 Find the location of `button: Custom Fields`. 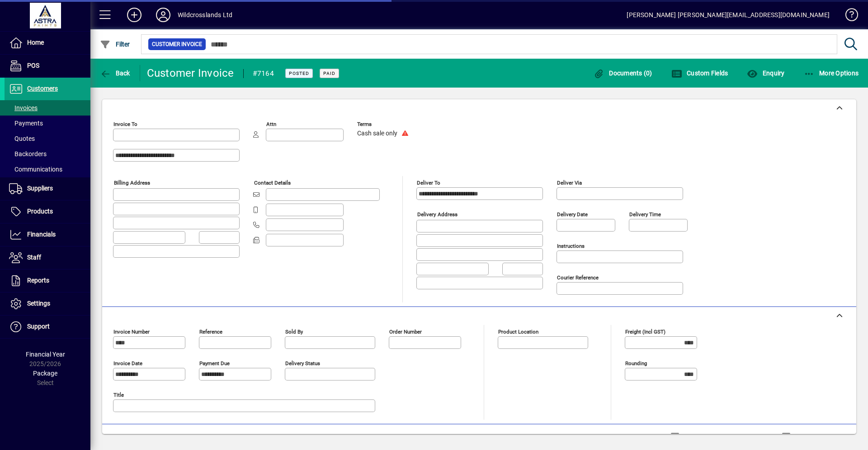

button: Custom Fields is located at coordinates (700, 73).